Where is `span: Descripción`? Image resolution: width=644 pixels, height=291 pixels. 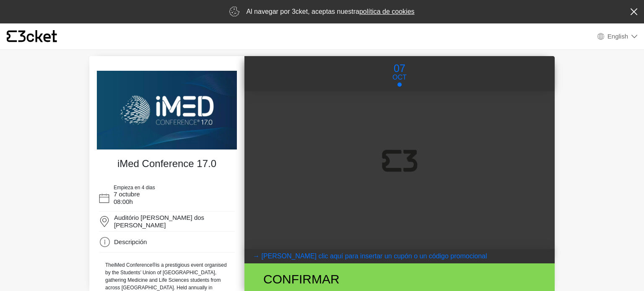
span: Descripción is located at coordinates (131, 242).